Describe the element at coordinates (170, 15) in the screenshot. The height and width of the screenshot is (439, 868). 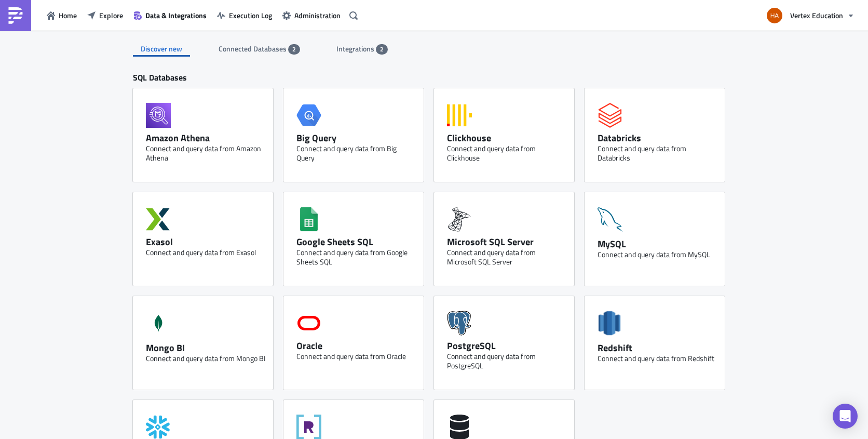
I see `a: Data & Integrations` at that location.